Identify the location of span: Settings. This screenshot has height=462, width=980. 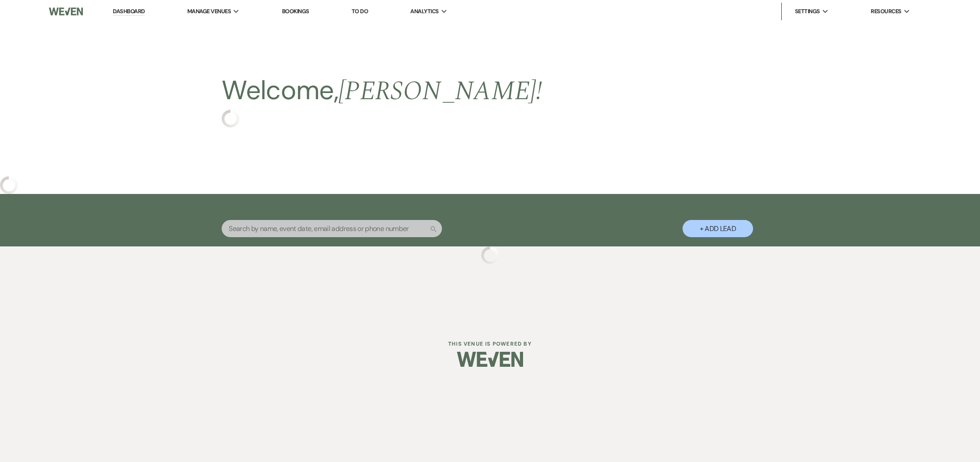
(808, 11).